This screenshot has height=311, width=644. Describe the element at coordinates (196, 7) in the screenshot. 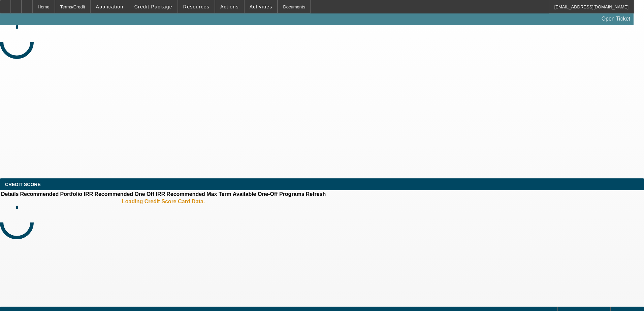

I see `span: Resources` at that location.